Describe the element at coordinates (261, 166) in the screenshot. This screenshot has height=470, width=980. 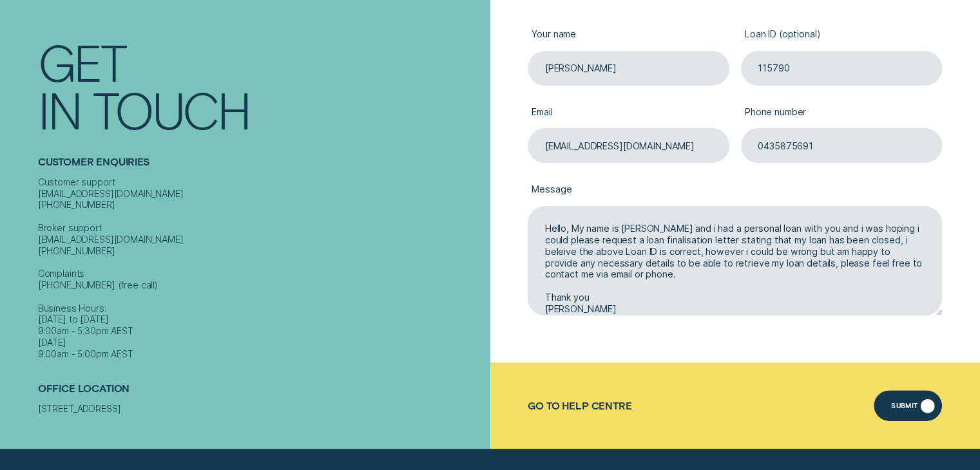
I see `h2: Customer Enquiries` at that location.